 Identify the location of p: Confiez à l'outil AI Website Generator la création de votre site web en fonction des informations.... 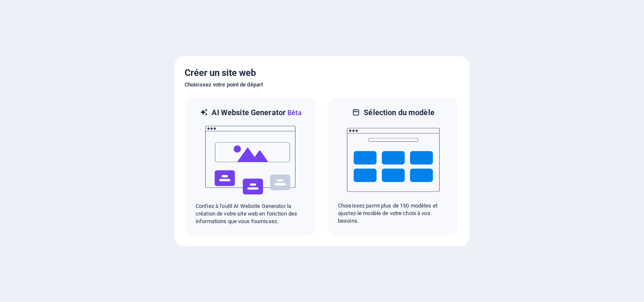
(251, 214).